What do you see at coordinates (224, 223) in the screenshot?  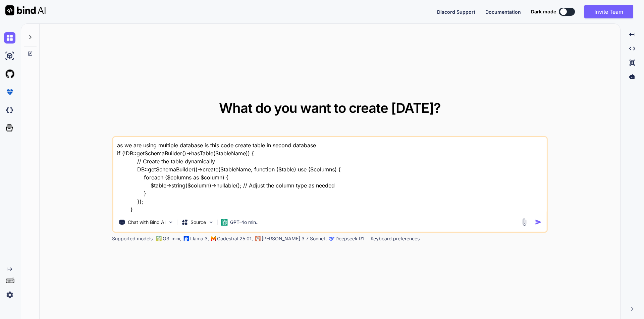 I see `img: GPT-4o mini` at bounding box center [224, 223].